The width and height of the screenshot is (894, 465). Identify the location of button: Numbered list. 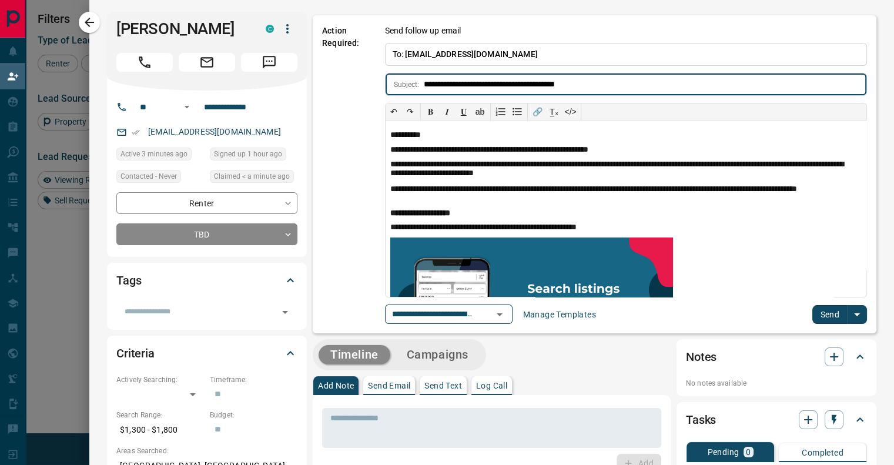
(501, 112).